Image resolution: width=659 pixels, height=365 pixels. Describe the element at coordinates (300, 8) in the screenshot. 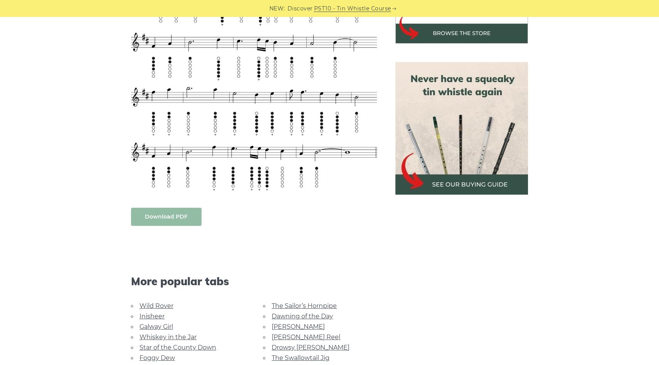

I see `span: Discover` at that location.